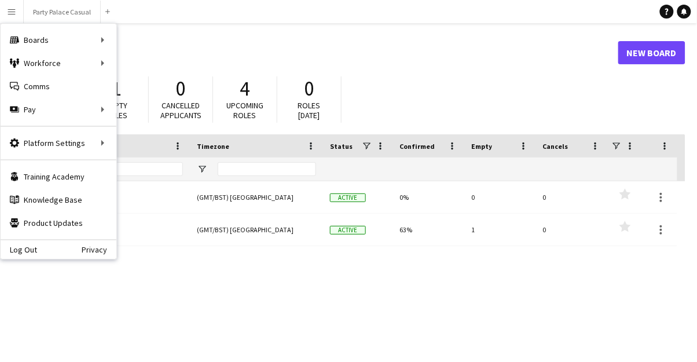 The height and width of the screenshot is (362, 697). What do you see at coordinates (428, 197) in the screenshot?
I see `div: 0%` at bounding box center [428, 197].